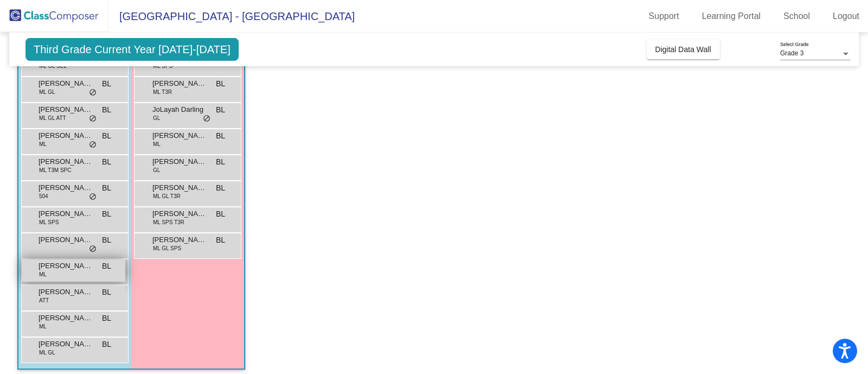 This screenshot has height=374, width=868. I want to click on span: Grade 3, so click(792, 53).